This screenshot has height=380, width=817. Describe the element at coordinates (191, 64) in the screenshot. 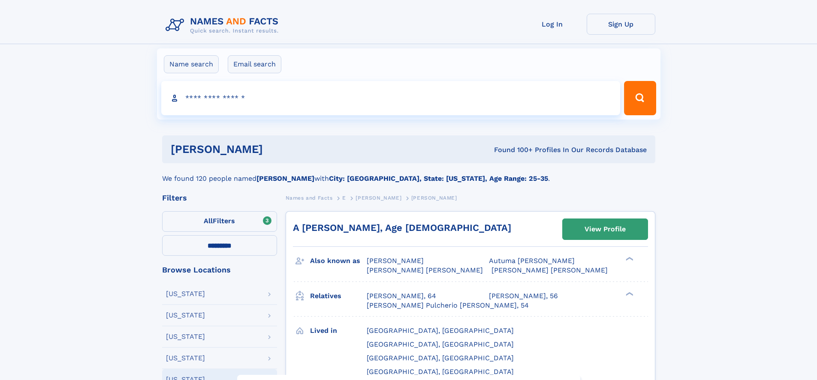

I see `label: Name search` at that location.